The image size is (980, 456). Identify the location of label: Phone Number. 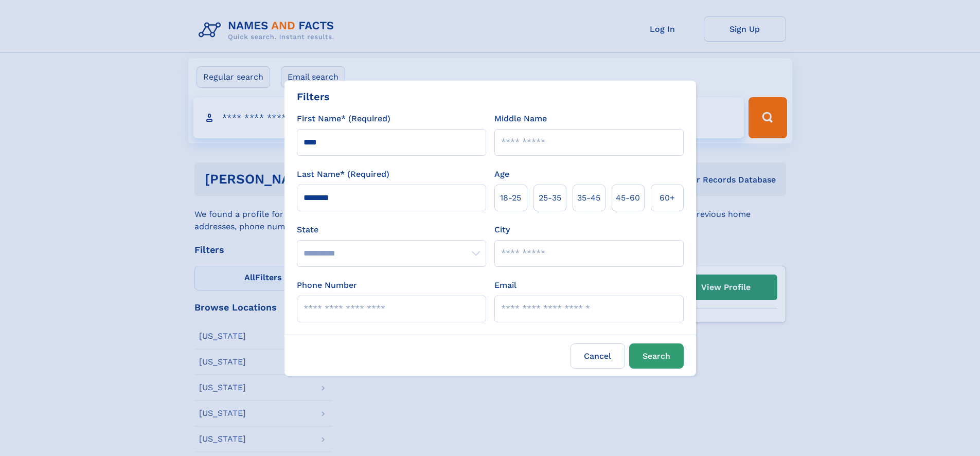
(327, 285).